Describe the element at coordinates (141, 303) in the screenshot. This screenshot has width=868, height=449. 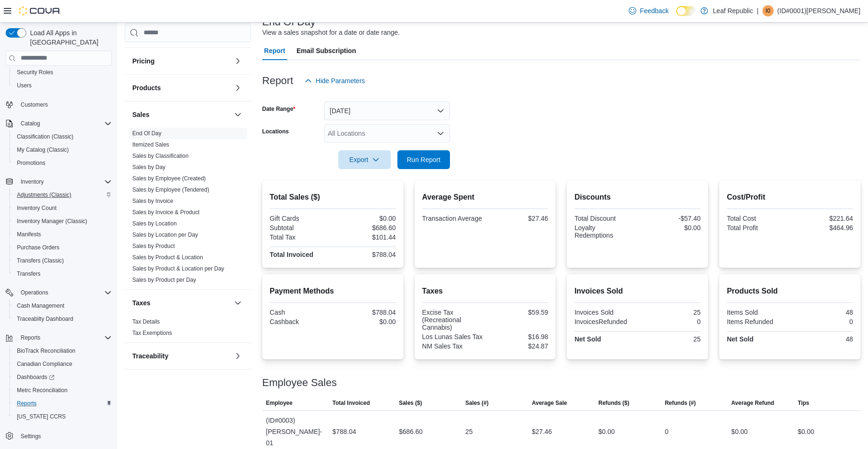
I see `h3: Taxes` at that location.